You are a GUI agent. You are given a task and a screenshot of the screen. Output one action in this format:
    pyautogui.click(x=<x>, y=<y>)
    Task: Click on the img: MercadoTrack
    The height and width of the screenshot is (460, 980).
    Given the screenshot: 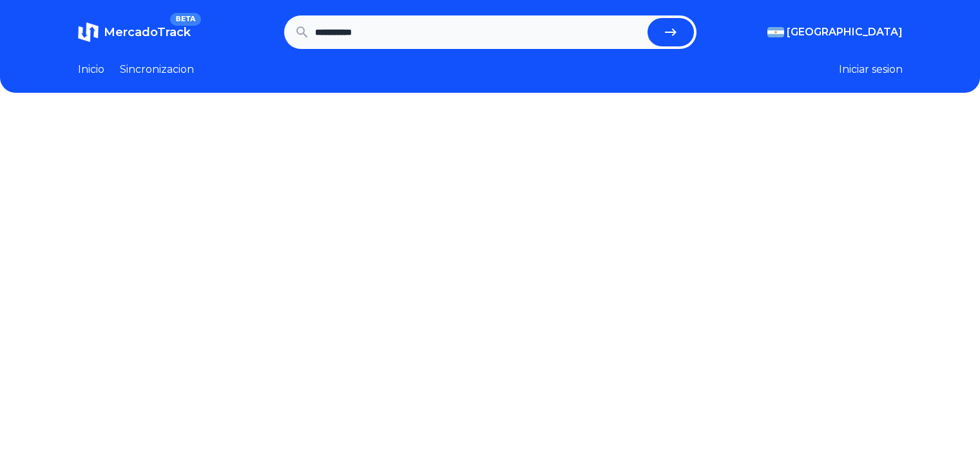 What is the action you would take?
    pyautogui.click(x=88, y=32)
    